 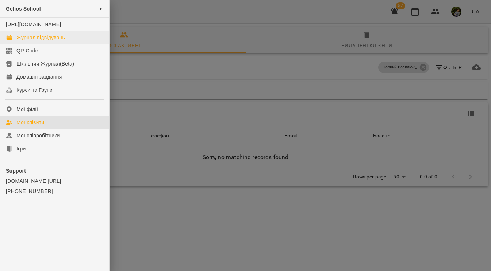 I want to click on div: Журнал відвідувань, so click(x=40, y=38).